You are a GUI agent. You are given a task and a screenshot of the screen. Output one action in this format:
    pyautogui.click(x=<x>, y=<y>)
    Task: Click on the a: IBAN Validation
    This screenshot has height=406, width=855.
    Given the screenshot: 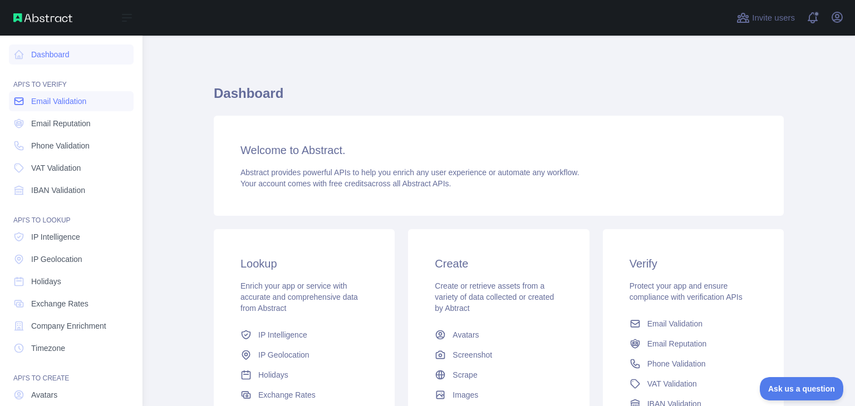 What is the action you would take?
    pyautogui.click(x=71, y=190)
    